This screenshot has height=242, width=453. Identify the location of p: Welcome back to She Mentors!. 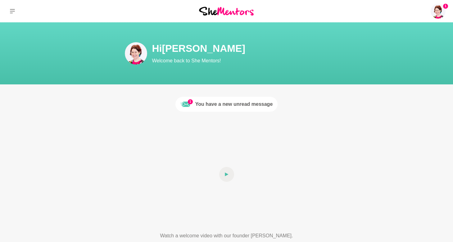
(264, 61).